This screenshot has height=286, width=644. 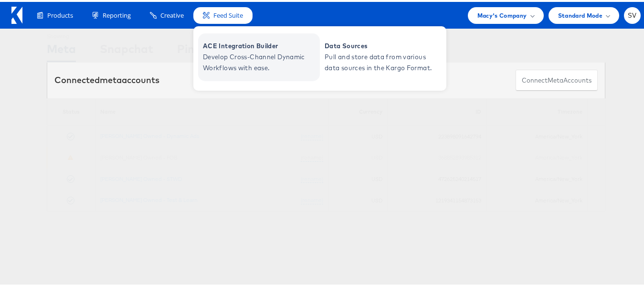 What do you see at coordinates (382, 44) in the screenshot?
I see `span: Data Sources` at bounding box center [382, 44].